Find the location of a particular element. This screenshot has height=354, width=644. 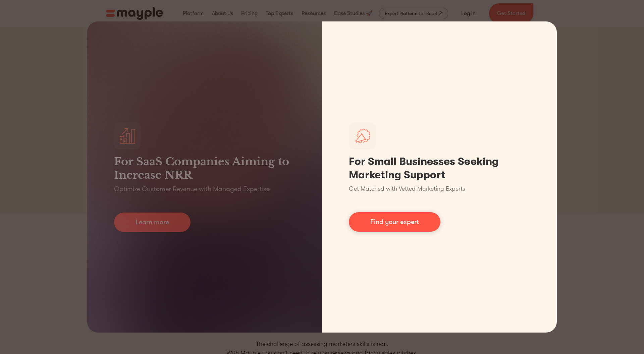

h3: For SaaS Companies Aiming to Increase NRR is located at coordinates (204, 169).